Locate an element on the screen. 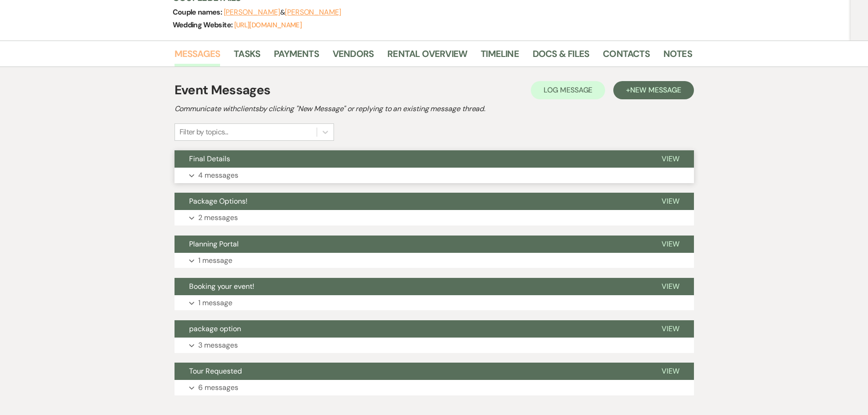  button: Package Options! is located at coordinates (410, 202).